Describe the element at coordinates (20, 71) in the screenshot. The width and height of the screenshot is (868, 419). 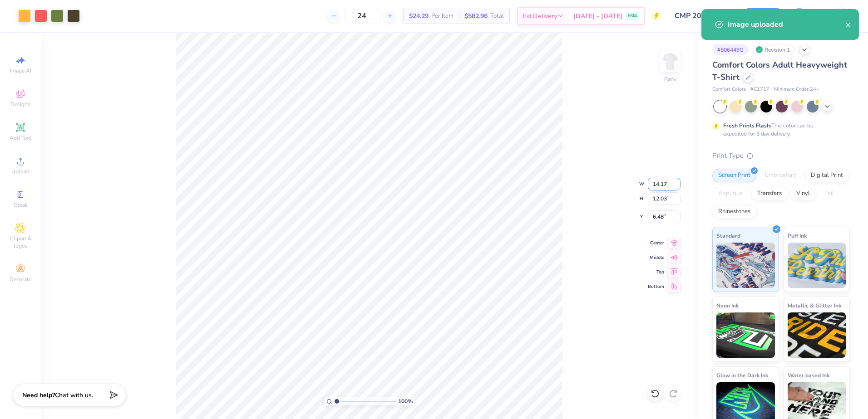
I see `span: Image AI` at that location.